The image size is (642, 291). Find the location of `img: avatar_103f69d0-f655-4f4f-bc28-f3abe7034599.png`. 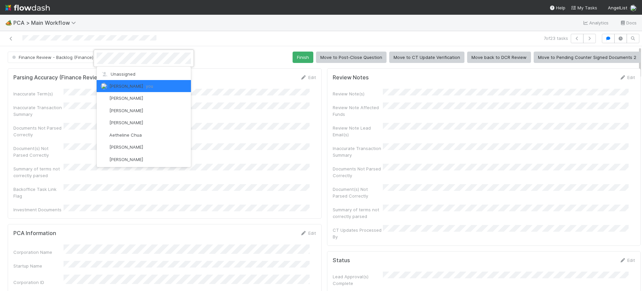

img: avatar_103f69d0-f655-4f4f-bc28-f3abe7034599.png is located at coordinates (104, 135).